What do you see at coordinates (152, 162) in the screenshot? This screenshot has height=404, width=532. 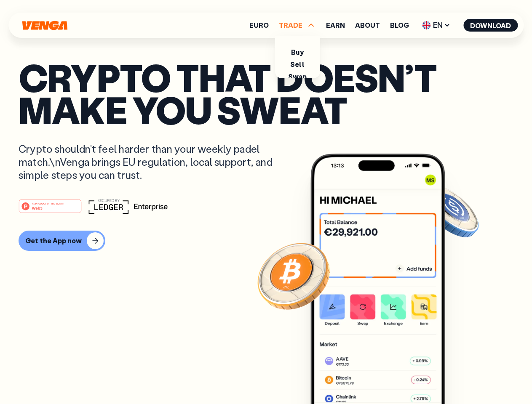 I see `p: Crypto shouldn’t feel harder than your weekly padel match.\nVenga brings EU regulation, local sup...` at bounding box center [152, 162].